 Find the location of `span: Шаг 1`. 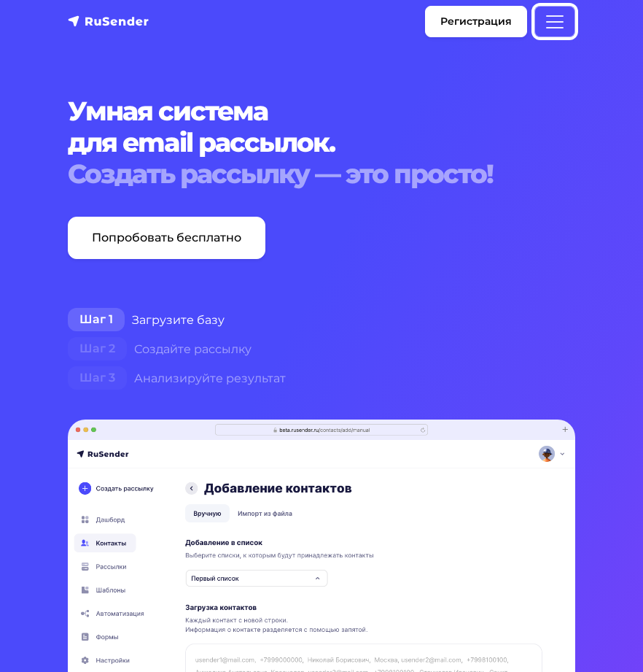

span: Шаг 1 is located at coordinates (97, 320).